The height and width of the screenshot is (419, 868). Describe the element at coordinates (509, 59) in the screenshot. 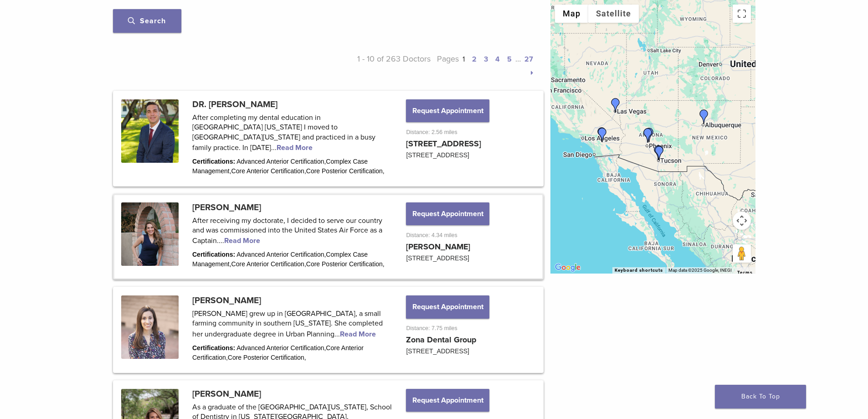

I see `a: 5` at that location.